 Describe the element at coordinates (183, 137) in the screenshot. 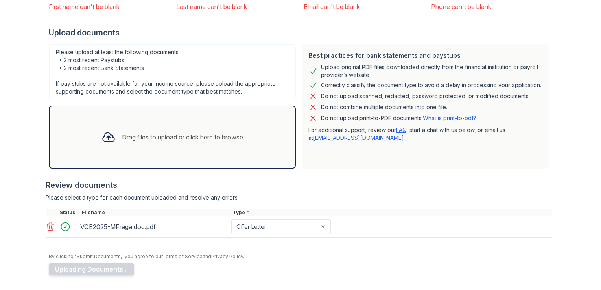

I see `div: Drag files to upload or click here to browse` at that location.